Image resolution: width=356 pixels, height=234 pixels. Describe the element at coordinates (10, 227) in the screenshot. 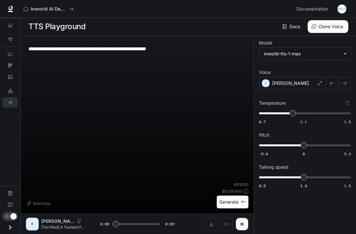

I see `button: Open drawer` at that location.